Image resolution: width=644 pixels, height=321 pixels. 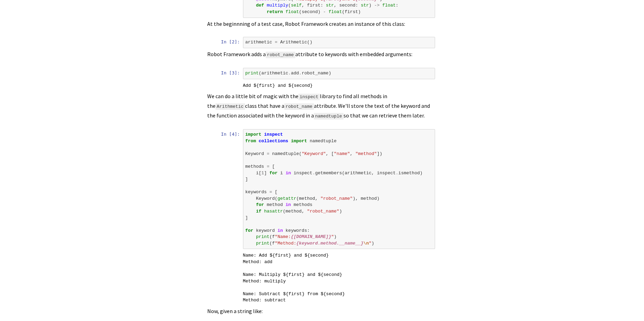 What do you see at coordinates (230, 107) in the screenshot?
I see `code: Arithmetic` at bounding box center [230, 107].